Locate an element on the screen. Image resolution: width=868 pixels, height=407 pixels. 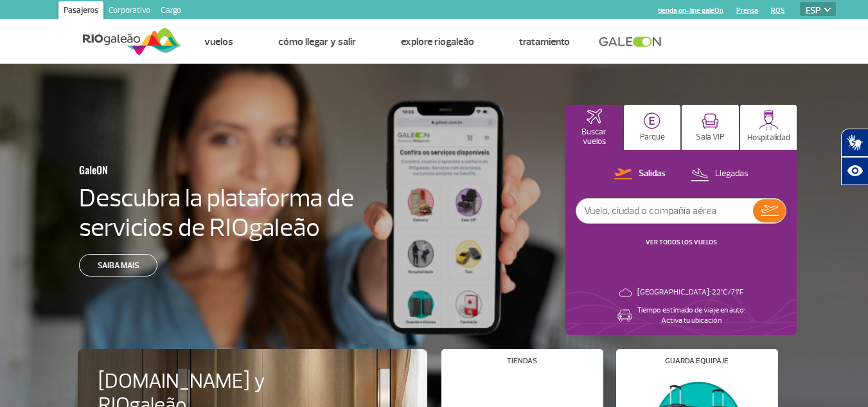
div: Plugin de acessibilidade da Hand Talk. is located at coordinates (855, 156).